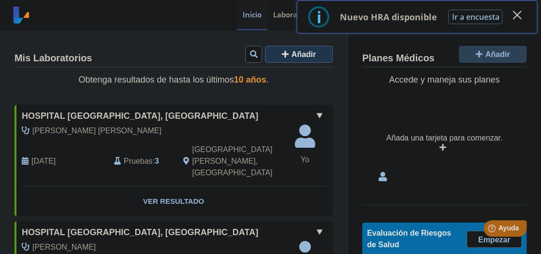 This screenshot has width=541, height=254. I want to click on span: 2023-03-11, so click(44, 162).